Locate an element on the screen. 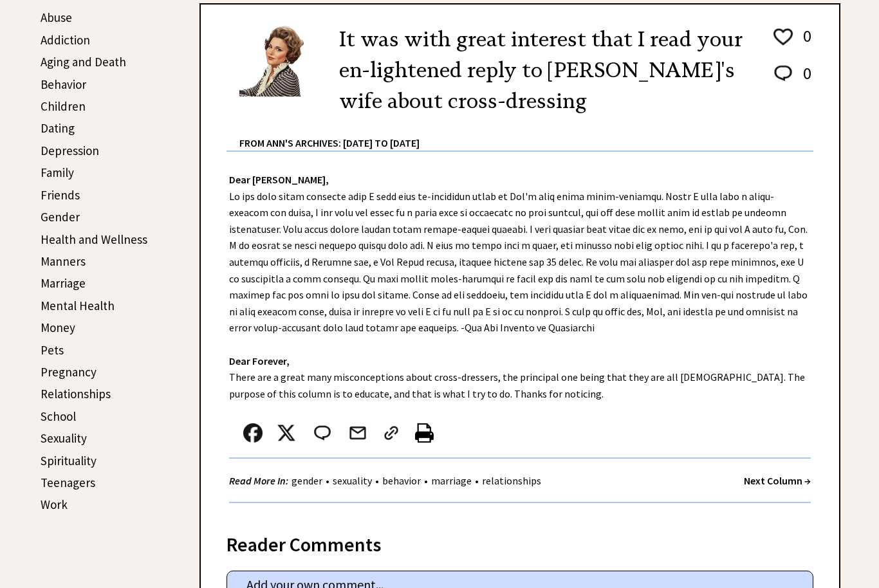 The width and height of the screenshot is (879, 588). a: Abuse is located at coordinates (56, 17).